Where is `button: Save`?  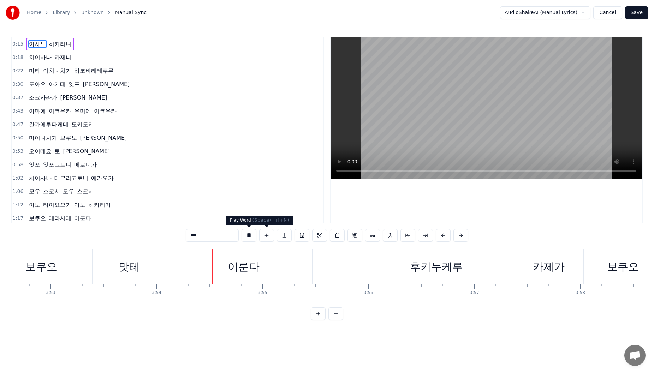 button: Save is located at coordinates (637, 13).